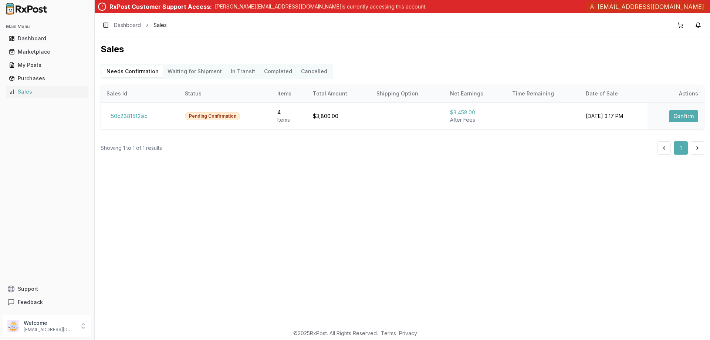  Describe the element at coordinates (47, 65) in the screenshot. I see `div: My Posts` at that location.